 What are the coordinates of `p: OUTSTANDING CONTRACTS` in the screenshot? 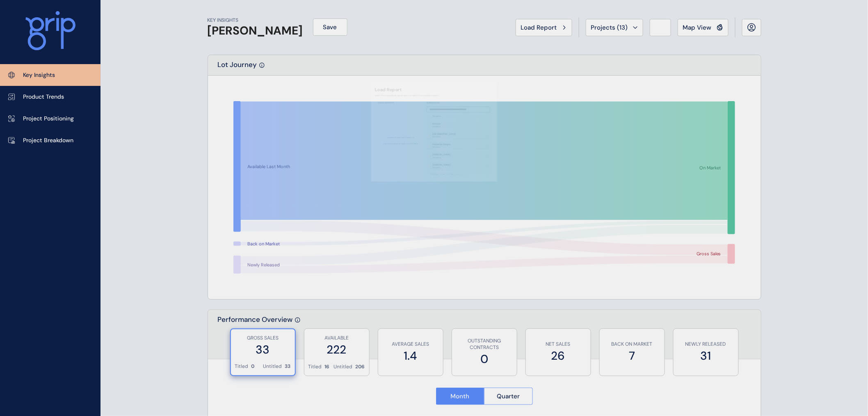 It's located at (485, 344).